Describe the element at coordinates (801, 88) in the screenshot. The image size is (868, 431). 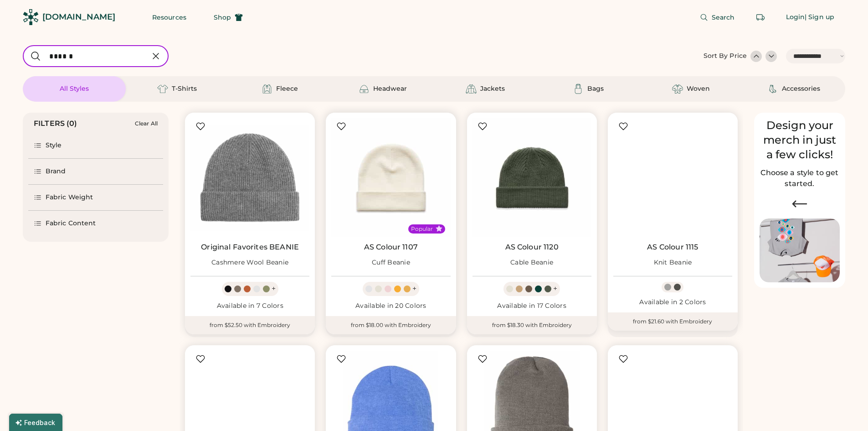
I see `div: Accessories` at that location.